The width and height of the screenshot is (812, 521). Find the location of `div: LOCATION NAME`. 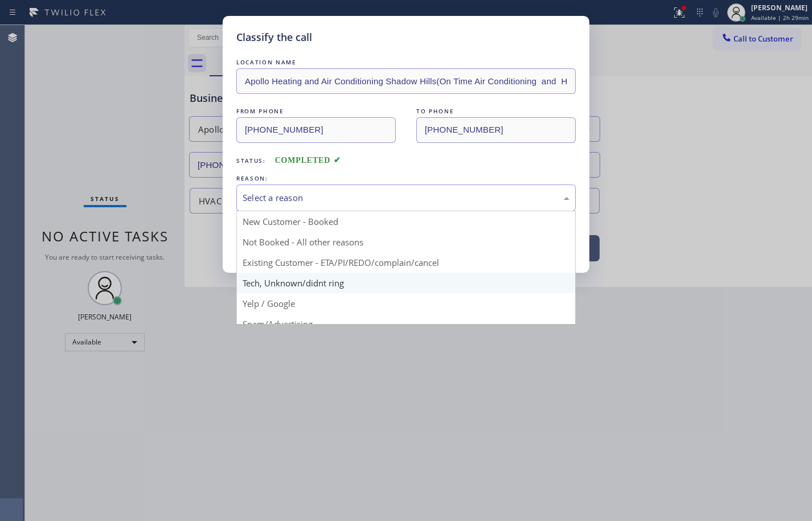

div: LOCATION NAME is located at coordinates (406, 62).